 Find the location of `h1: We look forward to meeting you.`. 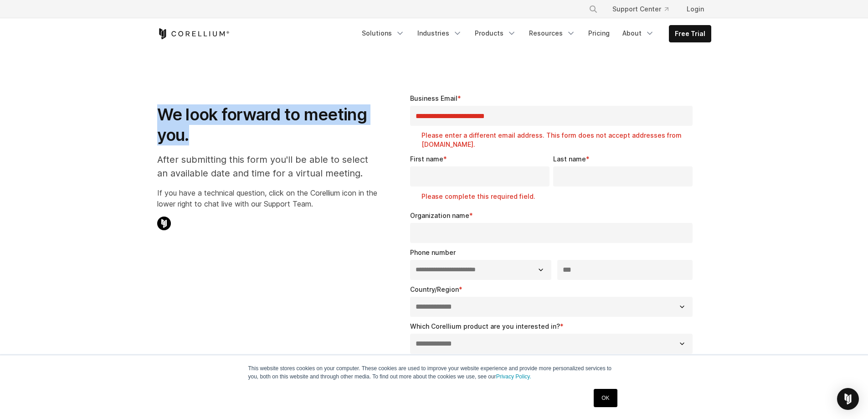

h1: We look forward to meeting you. is located at coordinates (267, 125).